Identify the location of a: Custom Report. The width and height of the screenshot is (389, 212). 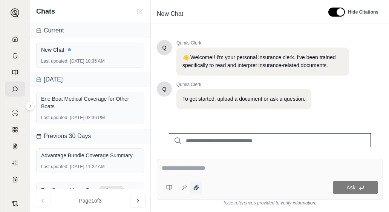
(15, 163).